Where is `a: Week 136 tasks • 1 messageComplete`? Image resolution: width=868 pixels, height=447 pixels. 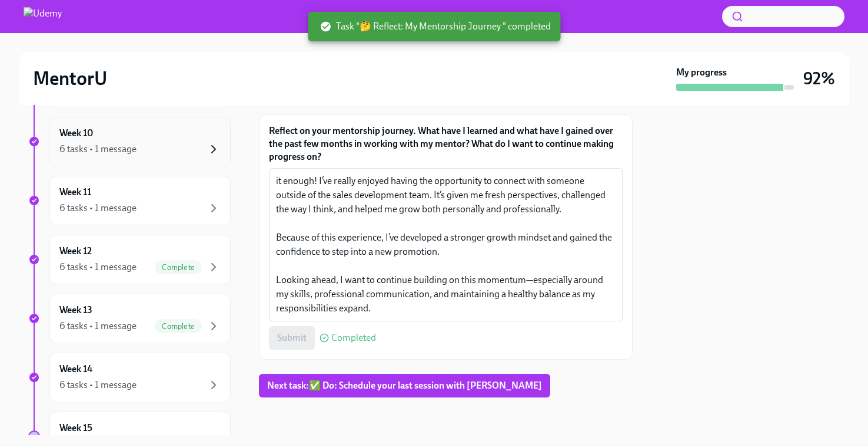
a: Week 136 tasks • 1 messageComplete is located at coordinates (129, 318).